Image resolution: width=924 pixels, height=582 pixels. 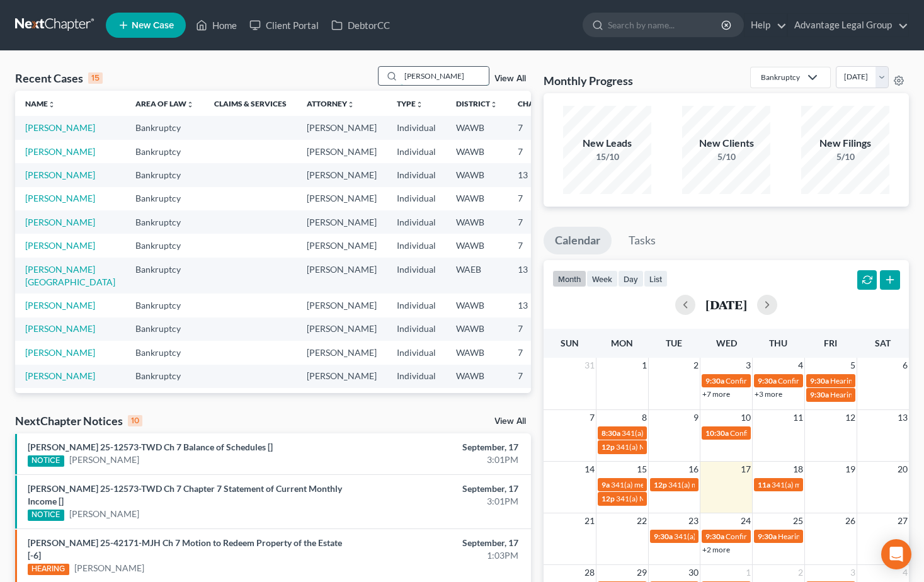 I want to click on a: Calendar, so click(x=578, y=241).